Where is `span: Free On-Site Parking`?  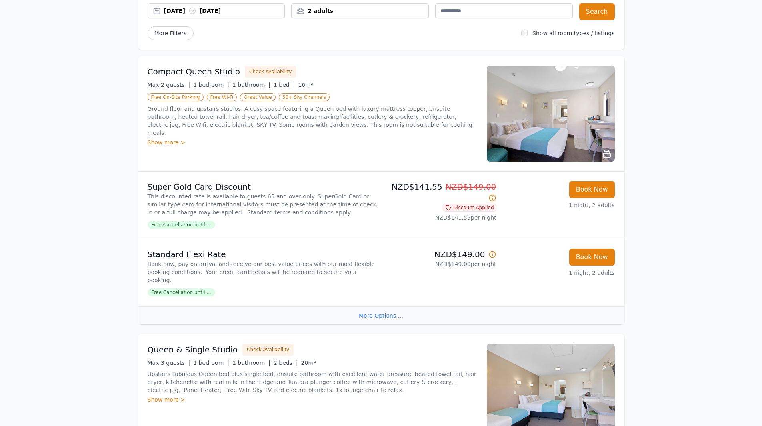 span: Free On-Site Parking is located at coordinates (176, 97).